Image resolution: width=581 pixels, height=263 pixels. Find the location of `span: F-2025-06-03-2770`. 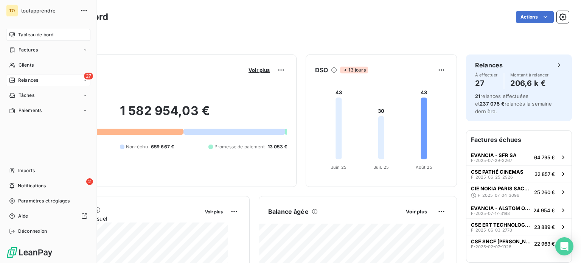

span: F-2025-06-03-2770 is located at coordinates (492, 230).